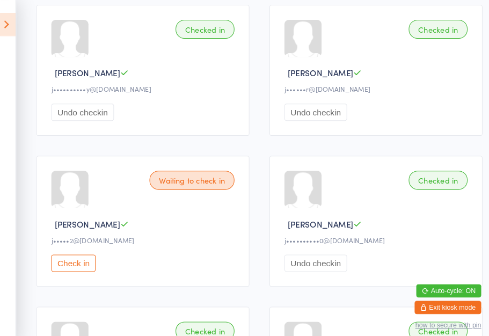 The height and width of the screenshot is (336, 489). I want to click on button: how to secure with pin, so click(439, 314).